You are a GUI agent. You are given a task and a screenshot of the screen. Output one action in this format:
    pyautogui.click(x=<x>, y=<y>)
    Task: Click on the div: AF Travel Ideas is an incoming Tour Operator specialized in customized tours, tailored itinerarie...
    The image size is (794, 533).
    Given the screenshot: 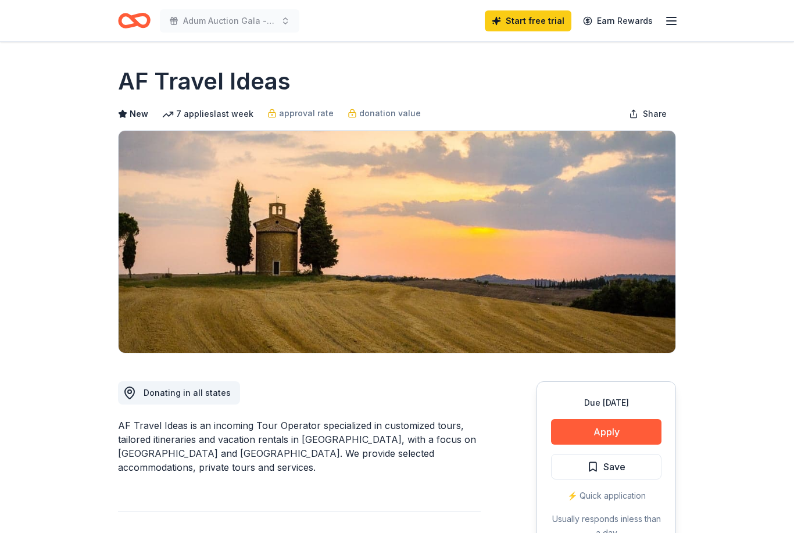 What is the action you would take?
    pyautogui.click(x=299, y=446)
    